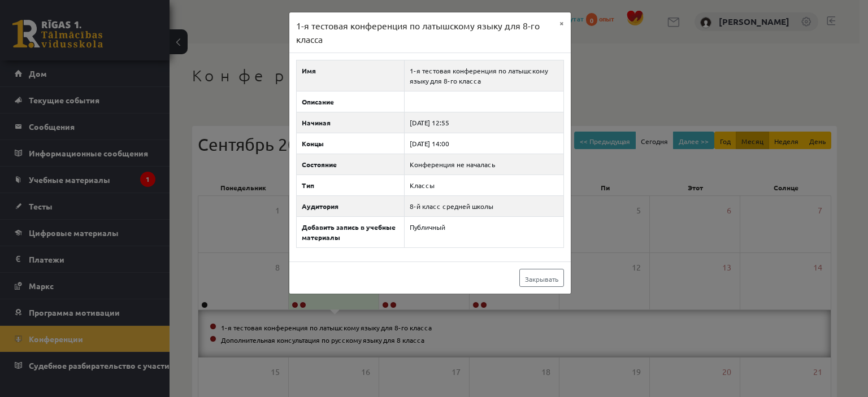  What do you see at coordinates (316, 123) in the screenshot?
I see `font: Начиная` at bounding box center [316, 123].